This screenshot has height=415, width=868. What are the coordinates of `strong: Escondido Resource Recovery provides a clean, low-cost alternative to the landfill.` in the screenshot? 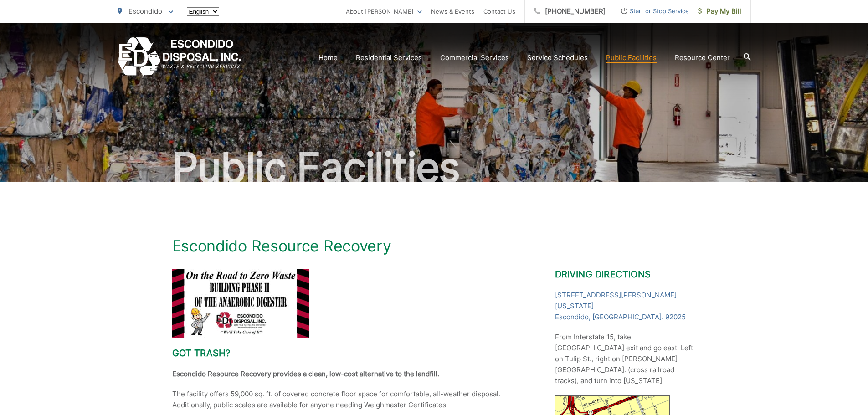 It's located at (306, 374).